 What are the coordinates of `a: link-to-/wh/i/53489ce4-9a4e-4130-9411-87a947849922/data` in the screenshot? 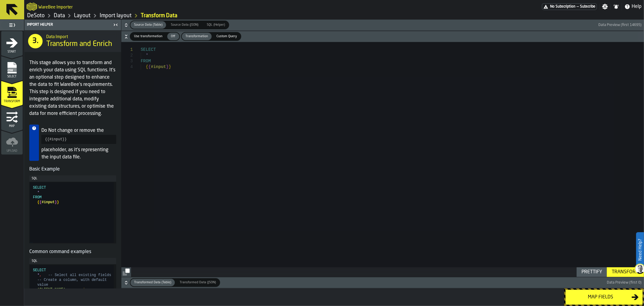 It's located at (59, 15).